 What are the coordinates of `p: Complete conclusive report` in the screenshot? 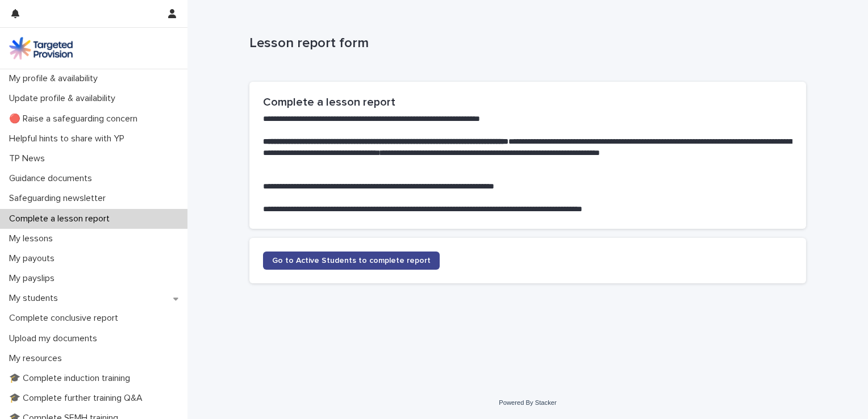 It's located at (66, 319).